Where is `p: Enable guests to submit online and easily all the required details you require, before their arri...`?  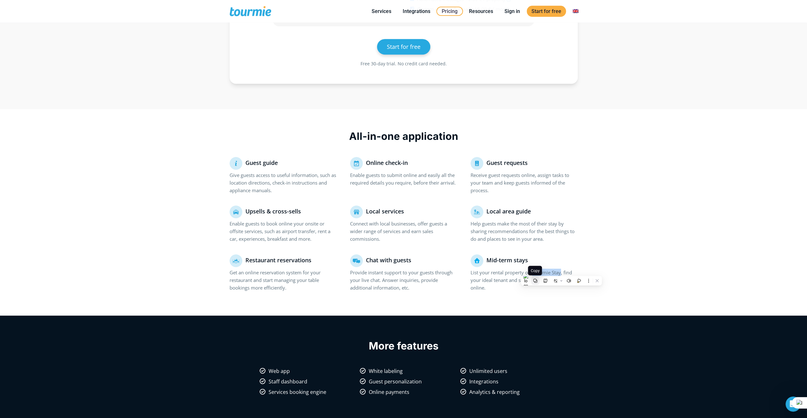
p: Enable guests to submit online and easily all the required details you require, before their arri... is located at coordinates (404, 179).